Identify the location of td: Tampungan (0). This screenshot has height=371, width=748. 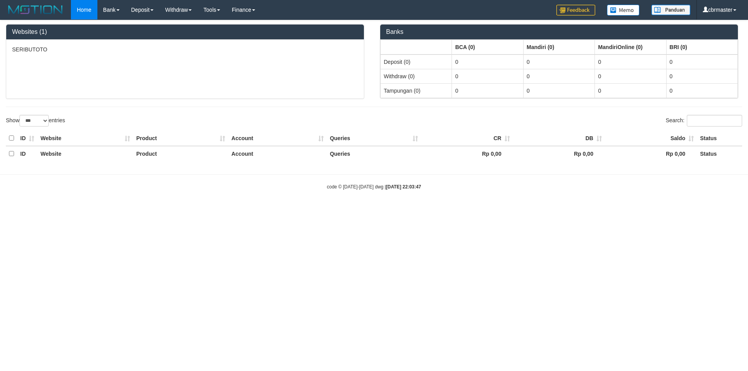
(416, 90).